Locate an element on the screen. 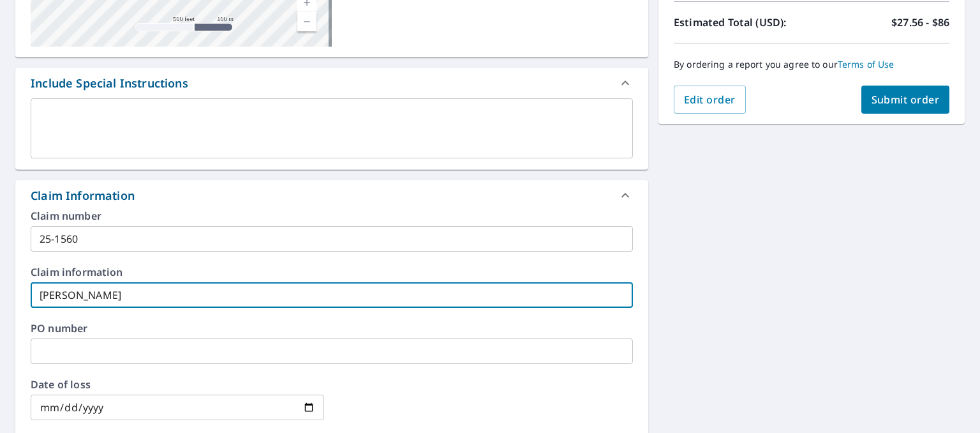 This screenshot has height=433, width=980. p: $27.56 - $86 is located at coordinates (921, 23).